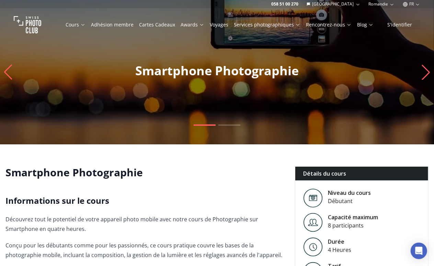  I want to click on div: Niveau du cours, so click(350, 193).